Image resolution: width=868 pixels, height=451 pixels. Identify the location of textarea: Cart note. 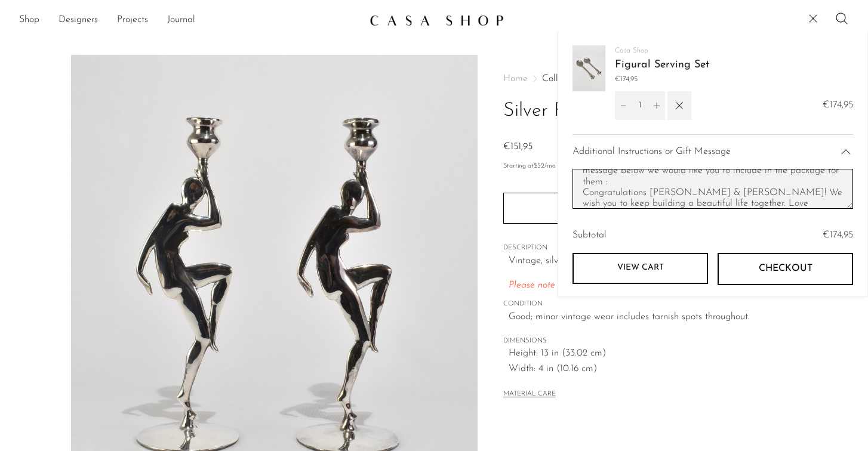
(713, 188).